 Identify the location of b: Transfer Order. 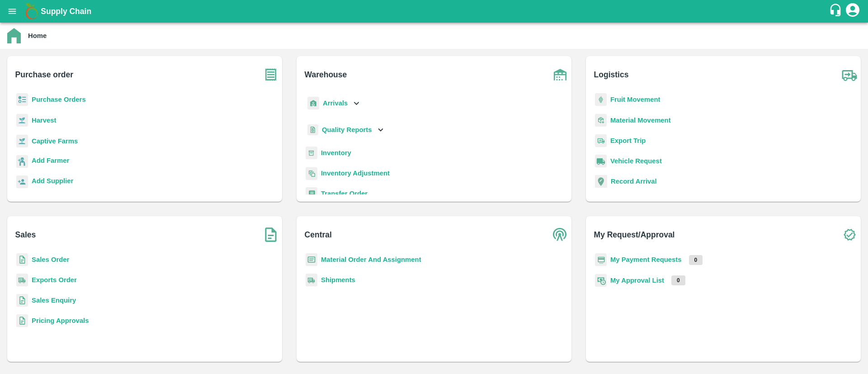
(344, 194).